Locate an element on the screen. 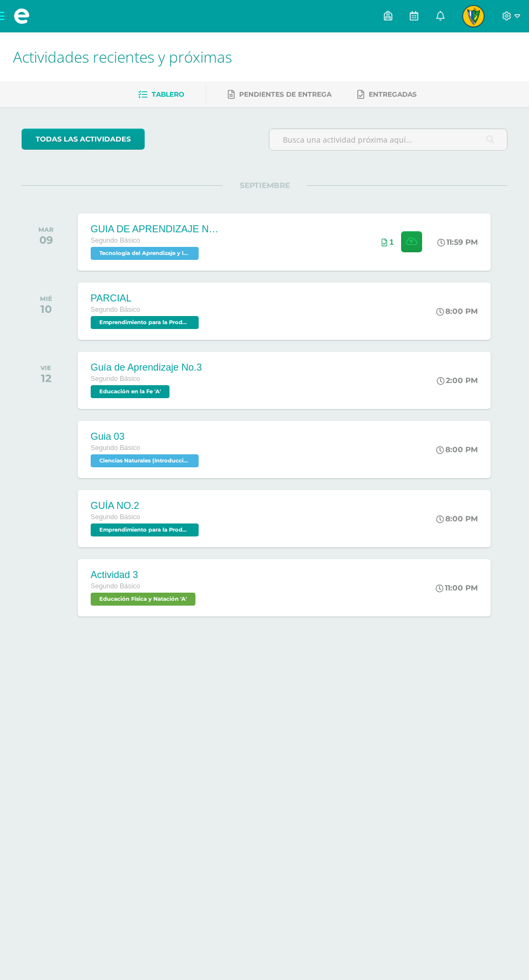  div: Guía de Aprendizaje No.3 is located at coordinates (147, 367).